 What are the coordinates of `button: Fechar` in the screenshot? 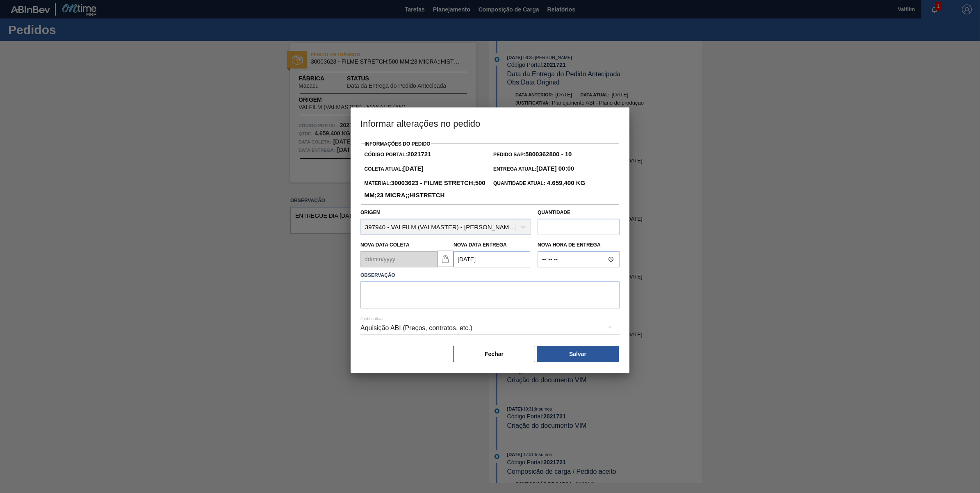 It's located at (495, 354).